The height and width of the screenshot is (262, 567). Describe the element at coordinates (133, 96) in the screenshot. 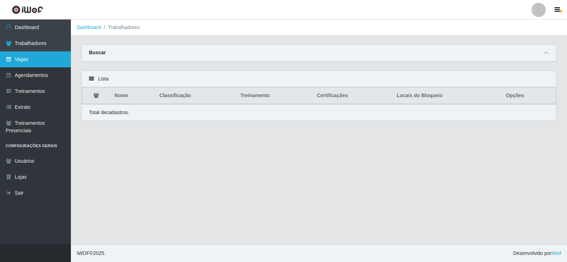

I see `th: Nome` at that location.